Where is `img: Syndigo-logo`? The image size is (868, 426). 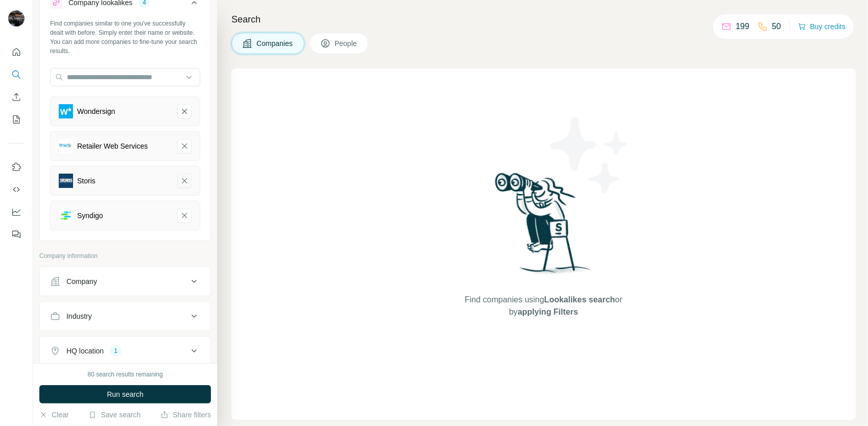
img: Syndigo-logo is located at coordinates (66, 215).